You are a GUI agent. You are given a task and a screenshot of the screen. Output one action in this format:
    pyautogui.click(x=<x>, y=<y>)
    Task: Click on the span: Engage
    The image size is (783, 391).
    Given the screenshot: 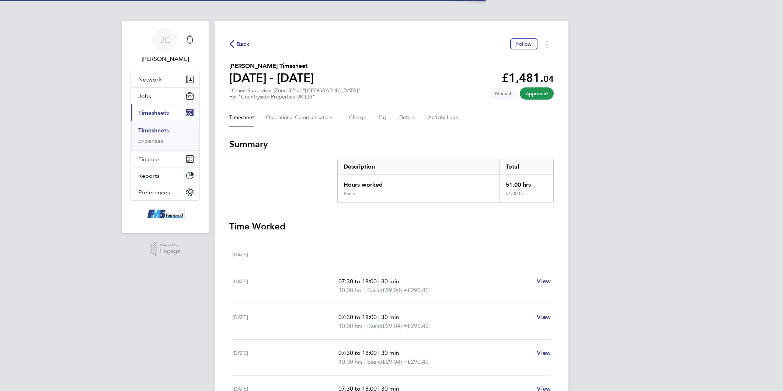 What is the action you would take?
    pyautogui.click(x=170, y=251)
    